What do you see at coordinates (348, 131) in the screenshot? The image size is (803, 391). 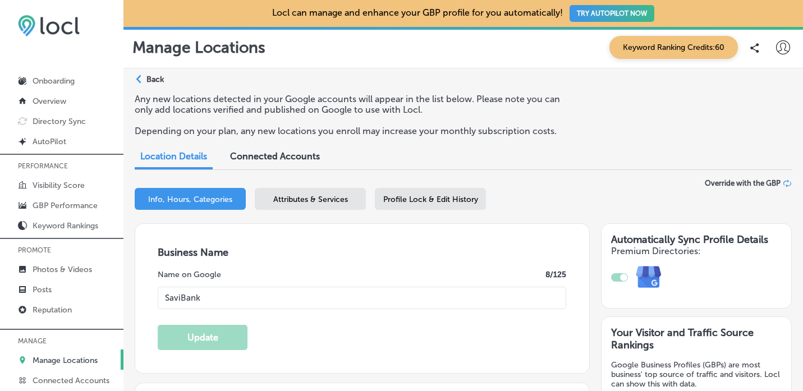 I see `p: Depending on your plan, any new locations you enroll may increase your monthly subscription costs.` at bounding box center [348, 131].